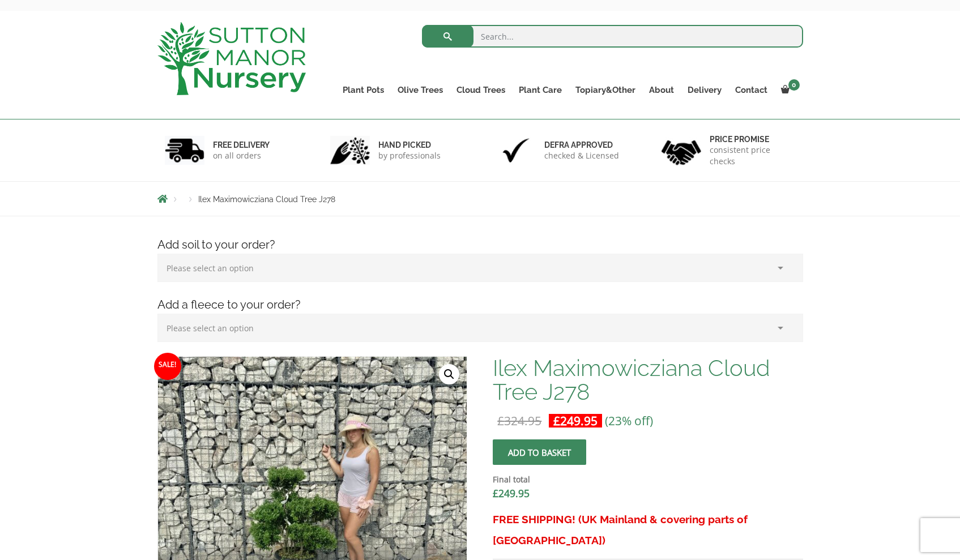  Describe the element at coordinates (540, 90) in the screenshot. I see `a: Plant Care` at that location.